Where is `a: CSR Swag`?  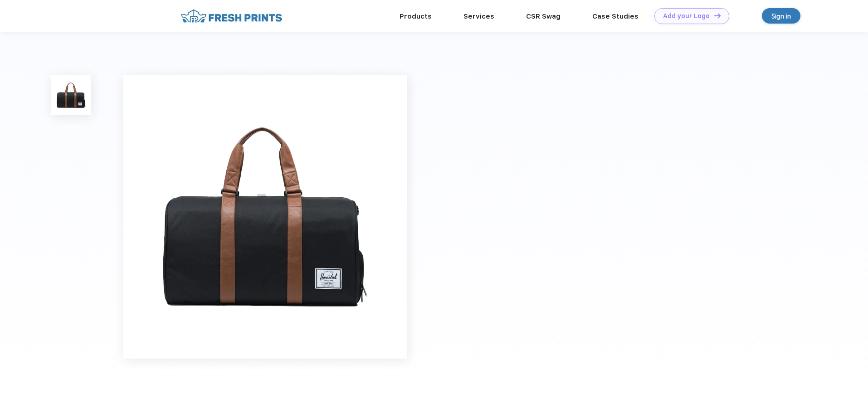
a: CSR Swag is located at coordinates (543, 17).